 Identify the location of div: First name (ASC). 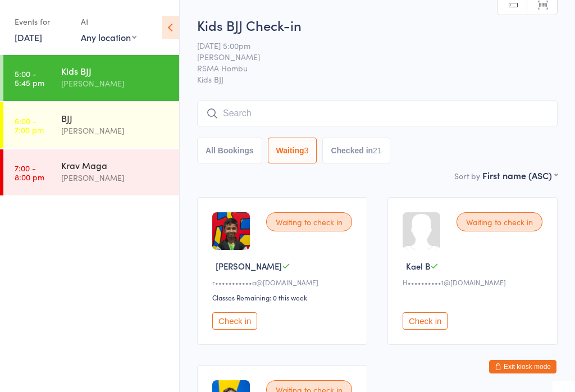
(520, 175).